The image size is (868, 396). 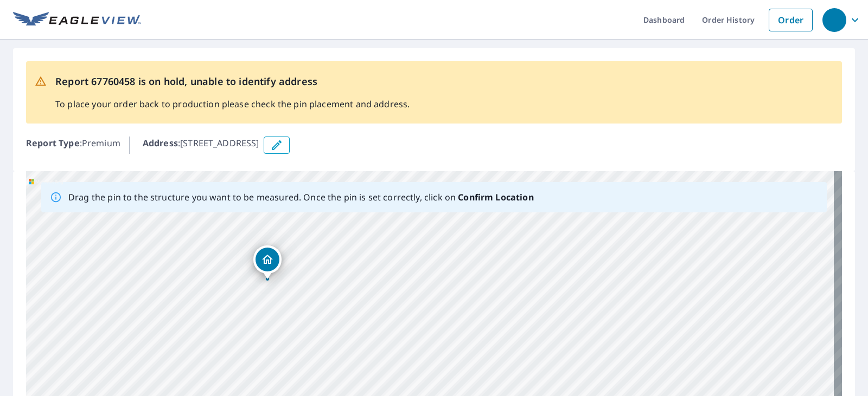 What do you see at coordinates (301, 197) in the screenshot?
I see `p: Drag the pin to the structure you want to be measured. Once the pin is set correctly, click on` at bounding box center [301, 197].